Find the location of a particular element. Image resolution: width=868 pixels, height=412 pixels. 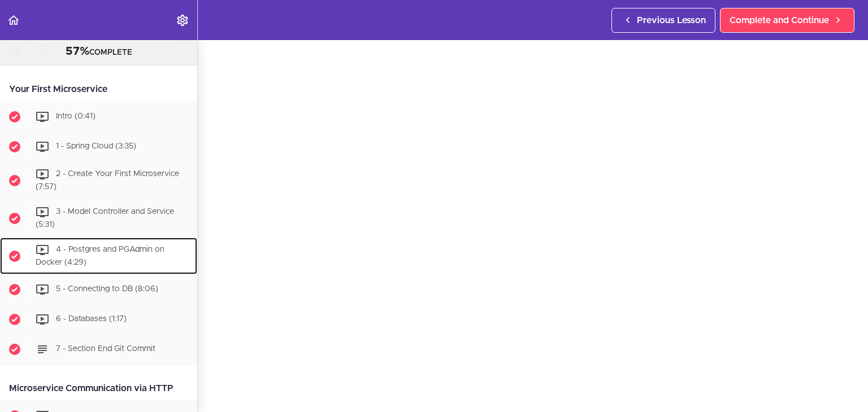

span: Previous Lesson is located at coordinates (671, 21).